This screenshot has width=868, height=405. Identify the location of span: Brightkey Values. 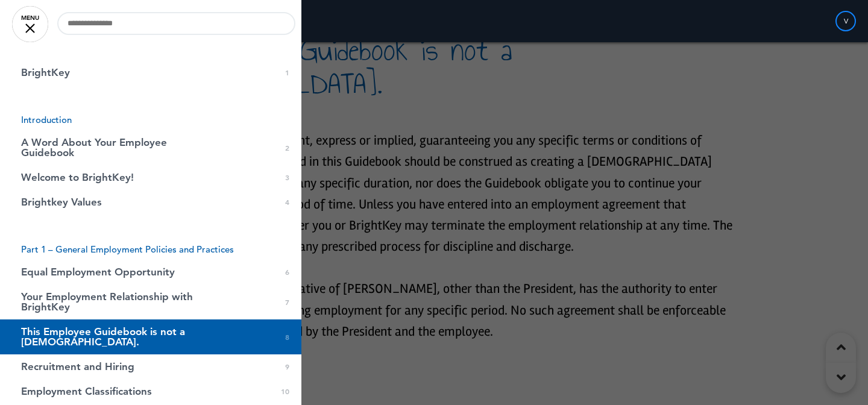
(61, 202).